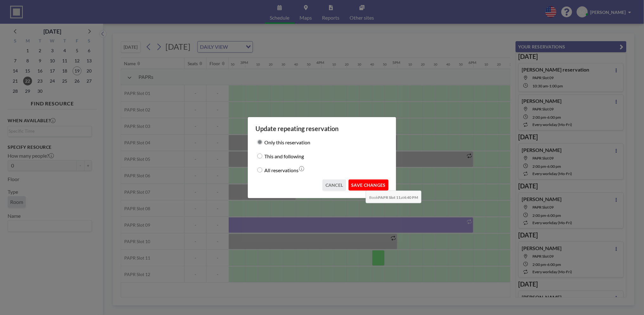 This screenshot has height=315, width=644. Describe the element at coordinates (287, 142) in the screenshot. I see `label: Only this reservation` at that location.